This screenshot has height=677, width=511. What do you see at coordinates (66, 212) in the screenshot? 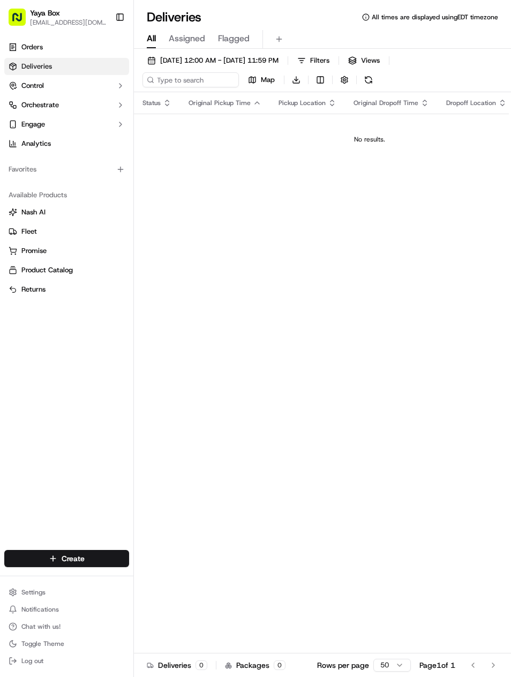
I see `button: Nash AI` at bounding box center [66, 212].